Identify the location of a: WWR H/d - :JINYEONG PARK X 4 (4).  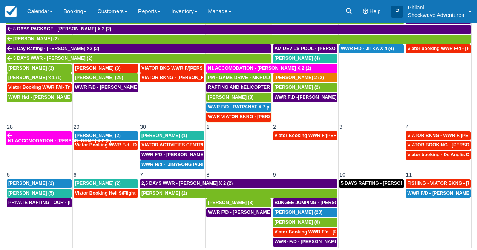
(172, 165).